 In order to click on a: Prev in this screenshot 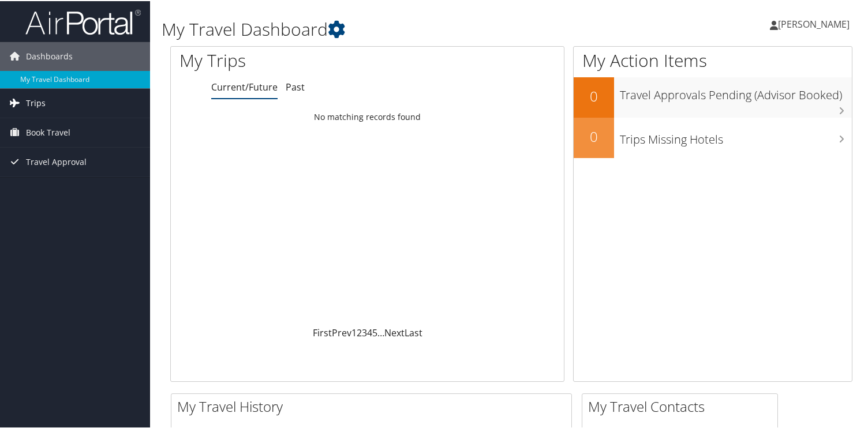, I will do `click(342, 332)`.